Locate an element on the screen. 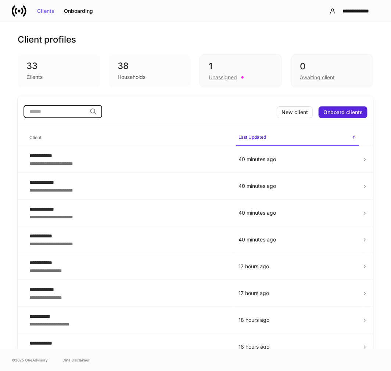 This screenshot has height=371, width=391. div: 0 is located at coordinates (332, 67).